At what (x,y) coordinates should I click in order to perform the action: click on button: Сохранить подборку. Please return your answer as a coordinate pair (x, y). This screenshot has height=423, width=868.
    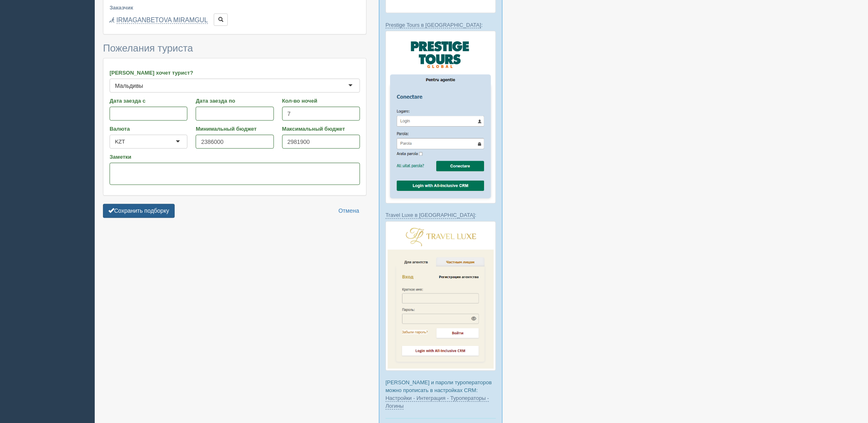
    Looking at the image, I should click on (139, 211).